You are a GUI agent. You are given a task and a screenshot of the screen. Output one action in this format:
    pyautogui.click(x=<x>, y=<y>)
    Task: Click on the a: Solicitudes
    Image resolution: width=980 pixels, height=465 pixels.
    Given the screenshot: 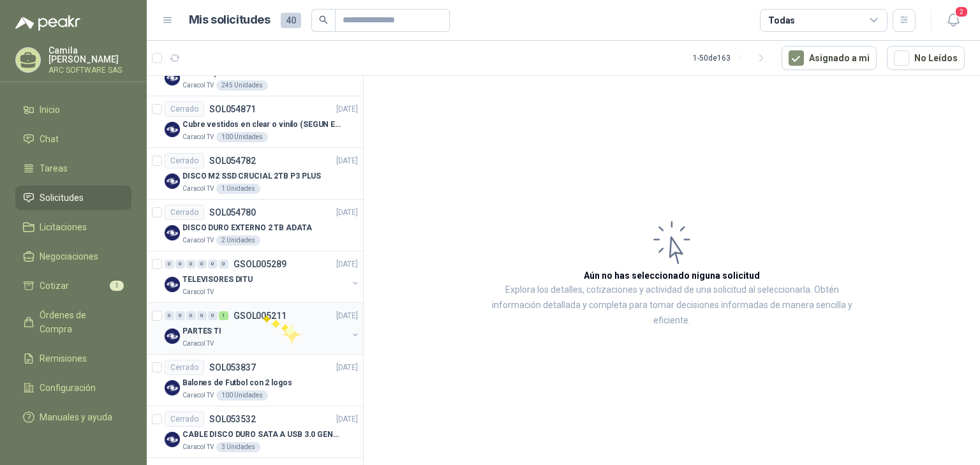 What is the action you would take?
    pyautogui.click(x=73, y=198)
    